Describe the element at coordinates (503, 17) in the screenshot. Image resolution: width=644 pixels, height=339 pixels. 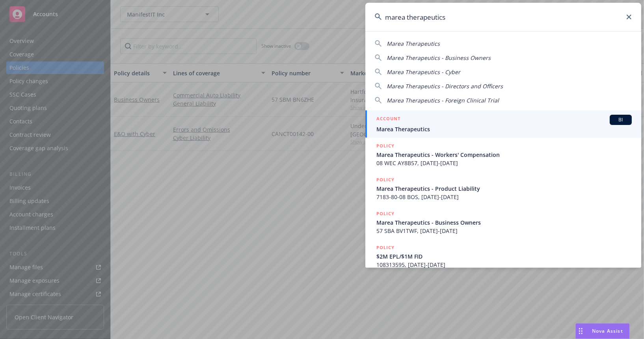
I see `input: Search...` at that location.